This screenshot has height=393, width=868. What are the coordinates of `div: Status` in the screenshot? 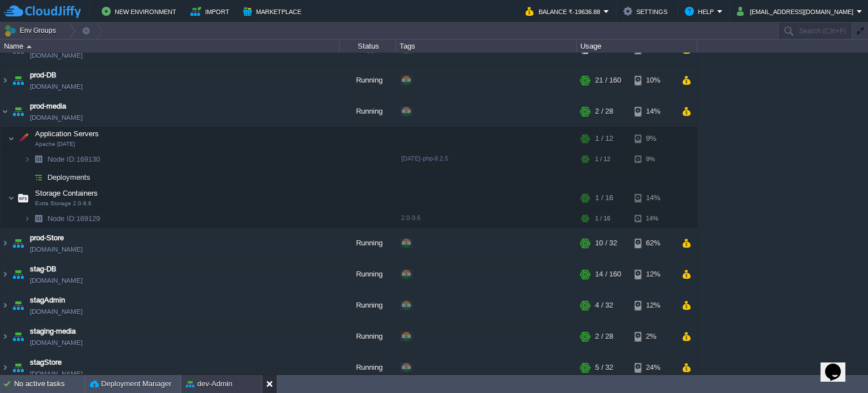 It's located at (368, 45).